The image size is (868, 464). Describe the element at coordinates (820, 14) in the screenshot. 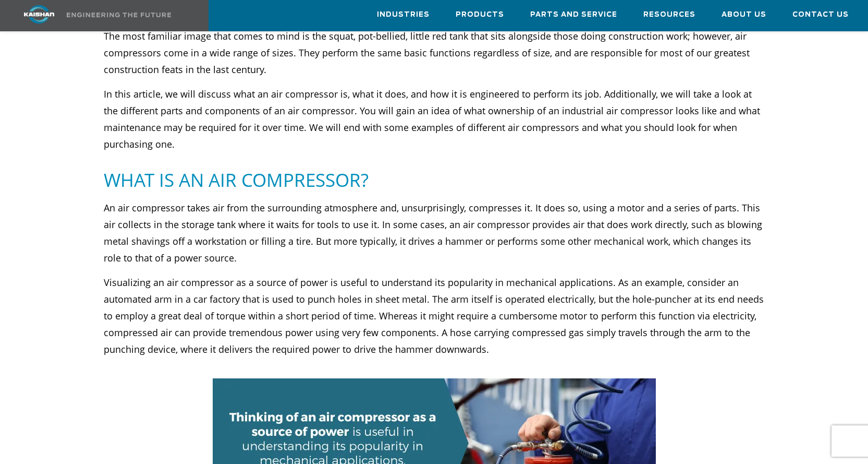

I see `a: Contact Us` at that location.